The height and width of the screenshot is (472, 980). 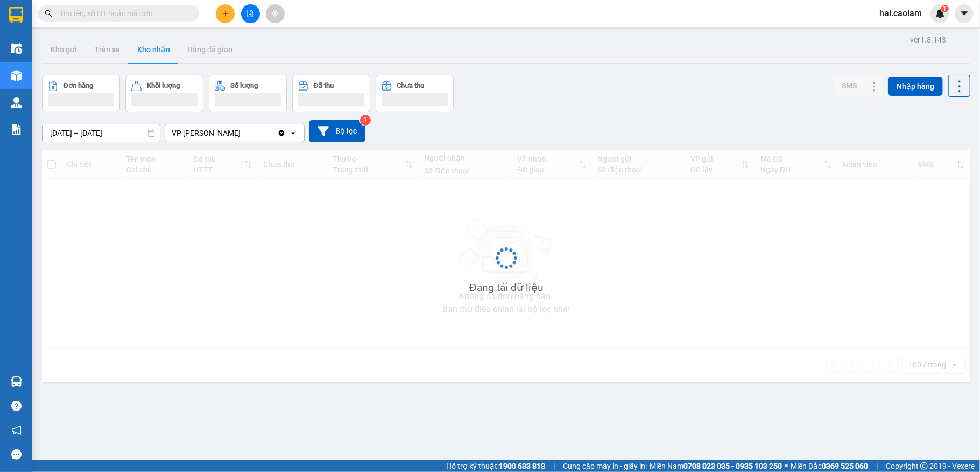 What do you see at coordinates (294, 133) in the screenshot?
I see `svg: open` at bounding box center [294, 133].